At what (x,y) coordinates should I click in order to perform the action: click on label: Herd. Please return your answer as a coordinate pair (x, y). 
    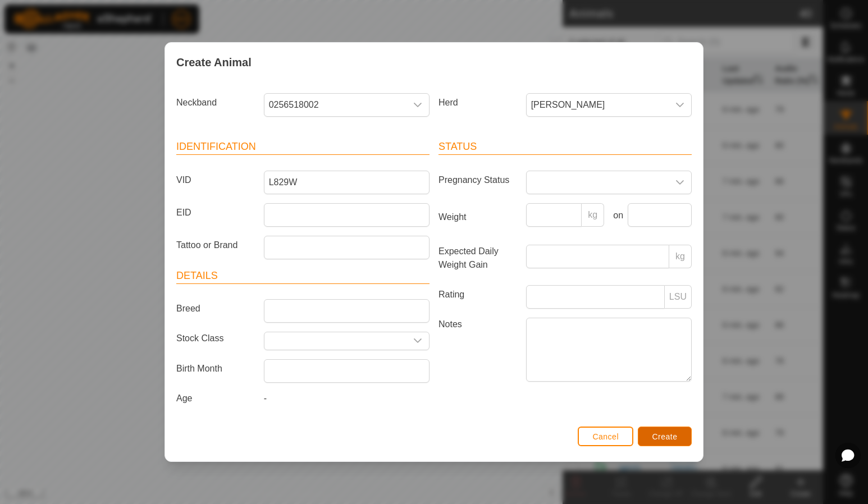
    Looking at the image, I should click on (477, 103).